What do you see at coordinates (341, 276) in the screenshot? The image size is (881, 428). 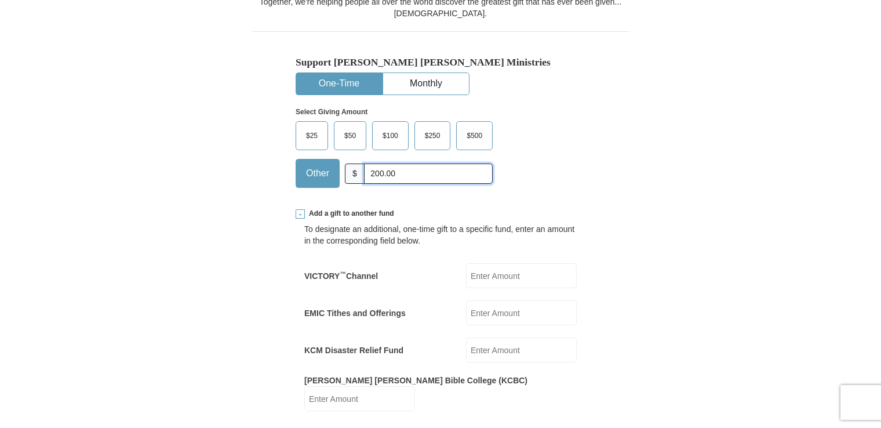 I see `label: VICTORY Channel` at bounding box center [341, 276].